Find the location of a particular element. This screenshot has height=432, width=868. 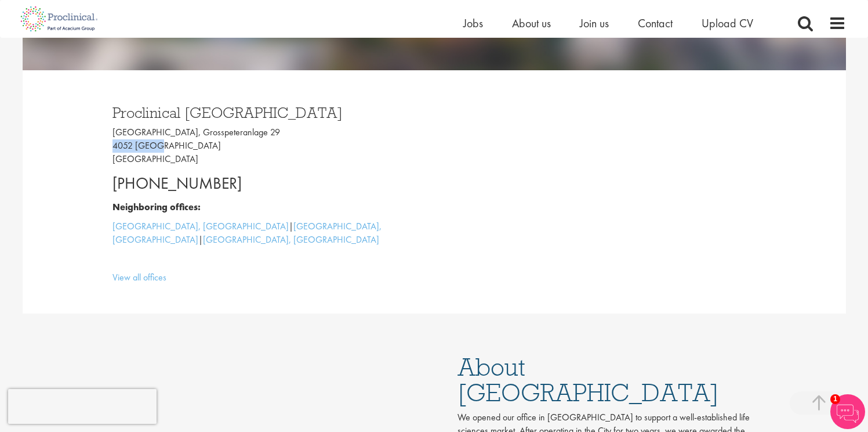

a: Join us is located at coordinates (594, 23).